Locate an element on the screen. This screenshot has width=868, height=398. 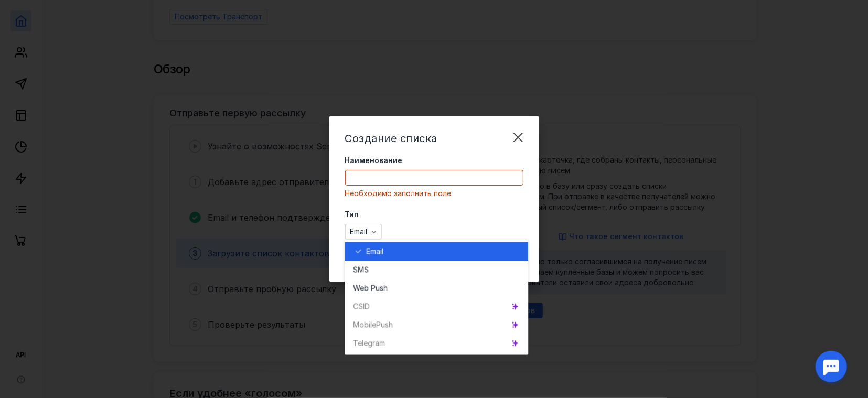
div: grid is located at coordinates (437, 297).